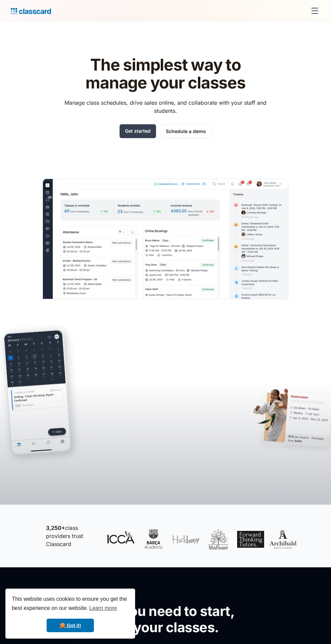 Image resolution: width=331 pixels, height=644 pixels. I want to click on div: menu, so click(313, 11).